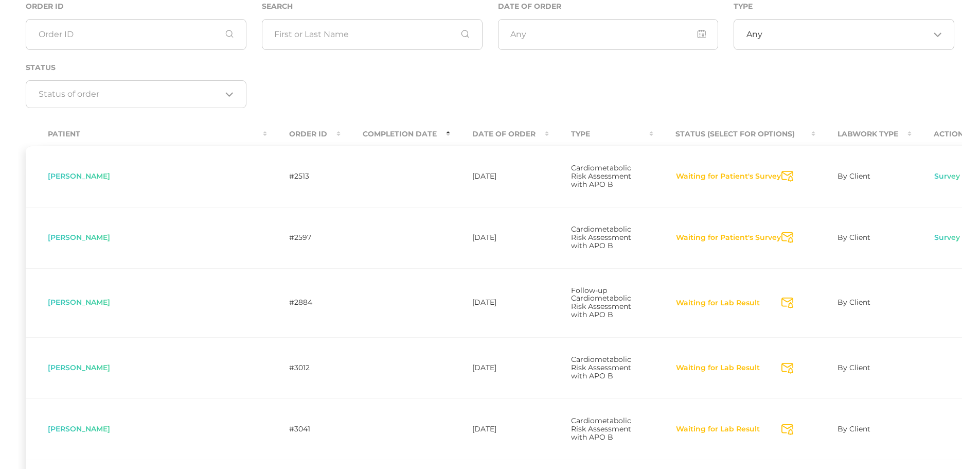 The image size is (980, 469). I want to click on th: Order ID : activate to sort column ascending, so click(304, 134).